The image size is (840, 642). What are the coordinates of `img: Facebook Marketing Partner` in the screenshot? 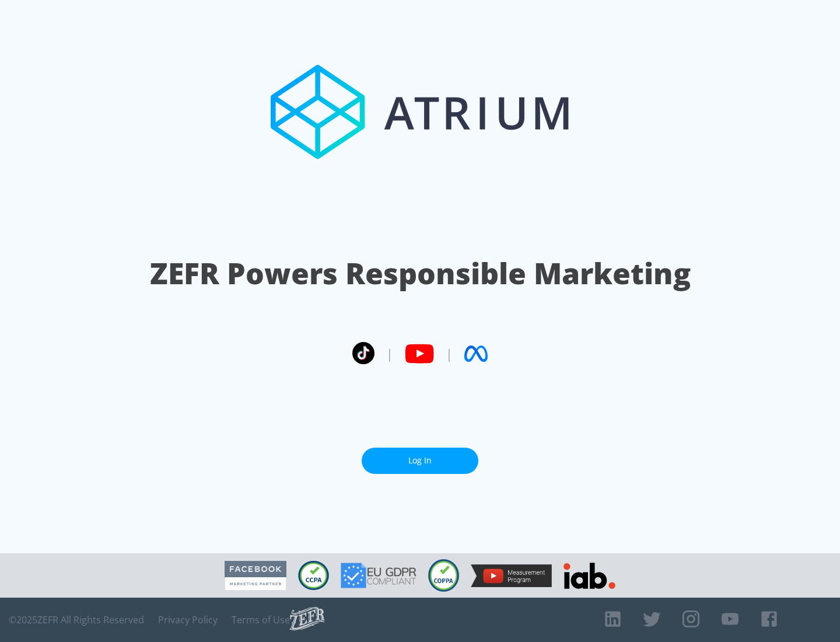 It's located at (256, 575).